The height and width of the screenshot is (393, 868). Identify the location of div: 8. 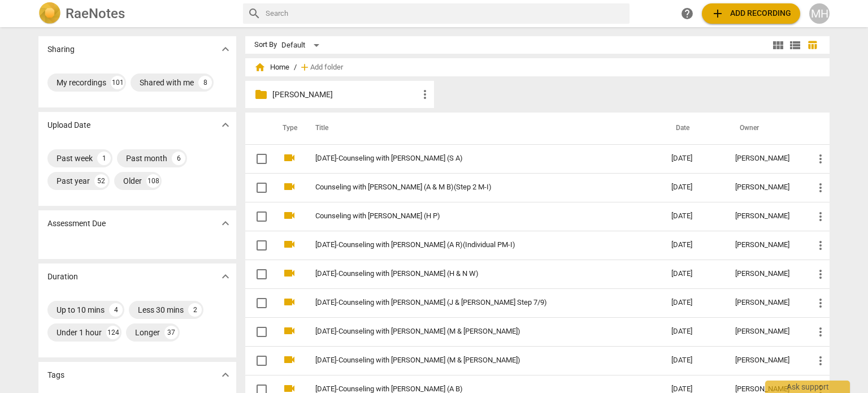
(205, 83).